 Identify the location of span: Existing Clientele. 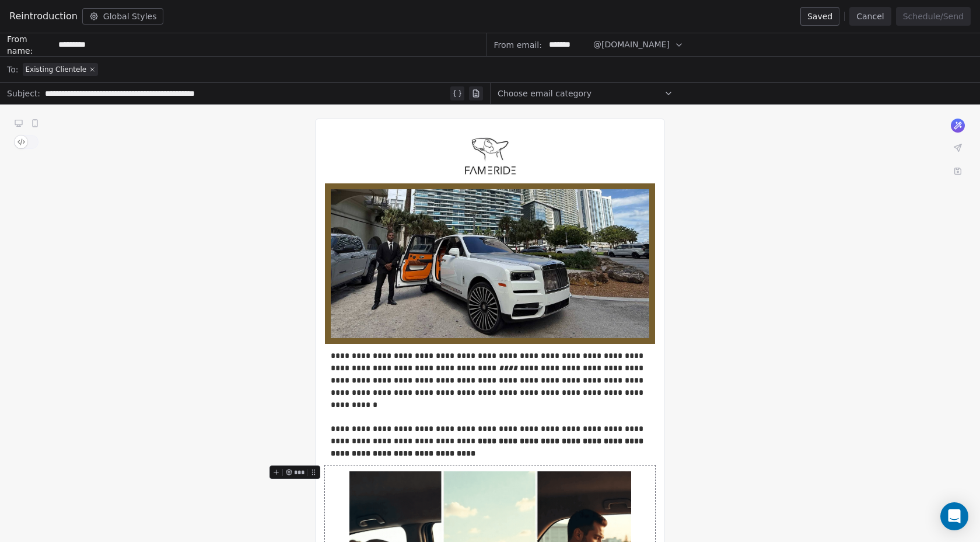
(56, 69).